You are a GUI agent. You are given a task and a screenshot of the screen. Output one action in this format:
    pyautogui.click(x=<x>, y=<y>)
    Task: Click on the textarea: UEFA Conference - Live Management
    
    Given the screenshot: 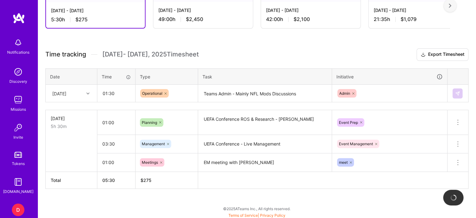 What is the action you would take?
    pyautogui.click(x=265, y=144)
    